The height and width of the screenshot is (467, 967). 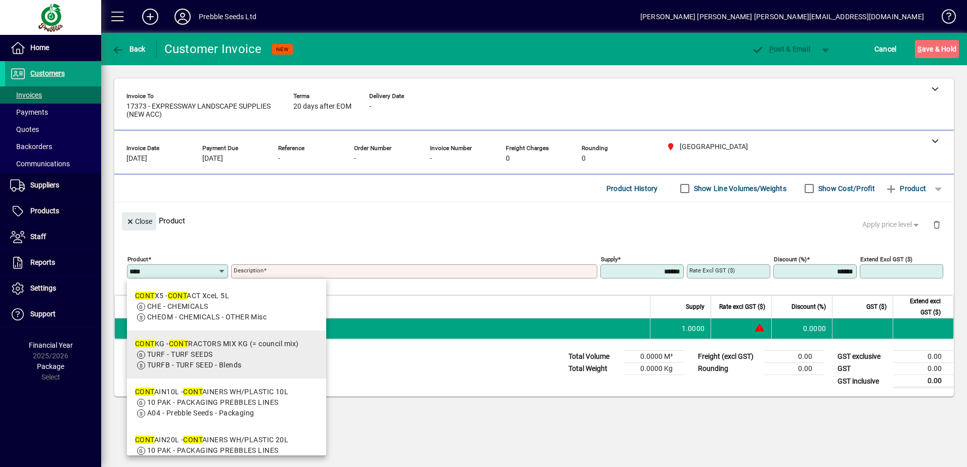 I want to click on a: Communications, so click(x=53, y=164).